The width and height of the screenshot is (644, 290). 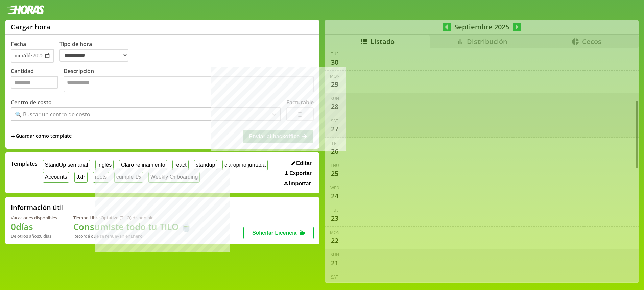 I want to click on span: Solicitar Licencia, so click(x=274, y=233).